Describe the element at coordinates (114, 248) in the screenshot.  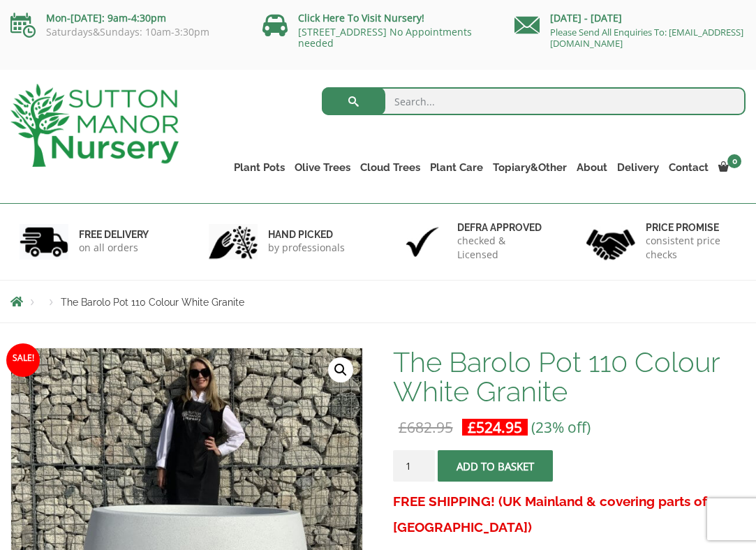
I see `p: on all orders` at that location.